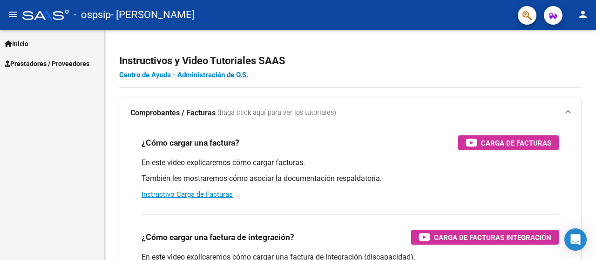 This screenshot has width=596, height=260. I want to click on button: Carga de Facturas, so click(509, 143).